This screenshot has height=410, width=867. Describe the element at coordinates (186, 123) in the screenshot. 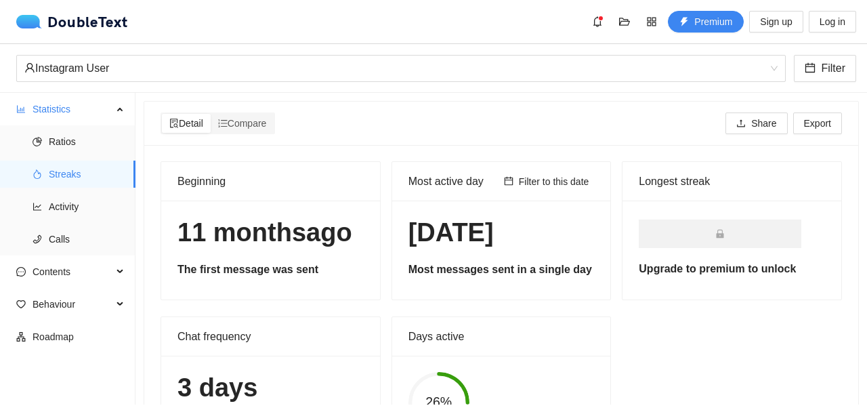

I see `span: Detail` at that location.